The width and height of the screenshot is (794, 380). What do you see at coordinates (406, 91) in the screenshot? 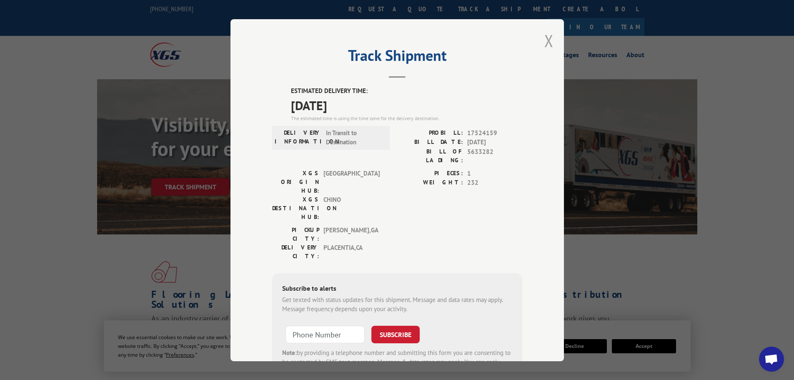
I see `label: ESTIMATED DELIVERY TIME:` at bounding box center [406, 91].